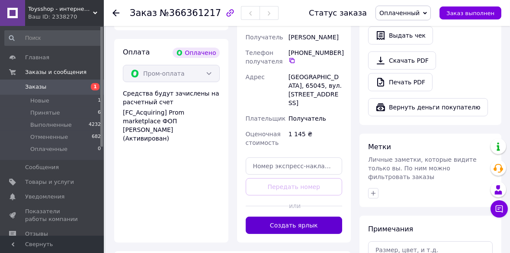 This screenshot has width=510, height=253. Describe the element at coordinates (42, 168) in the screenshot. I see `span: Сообщения` at that location.